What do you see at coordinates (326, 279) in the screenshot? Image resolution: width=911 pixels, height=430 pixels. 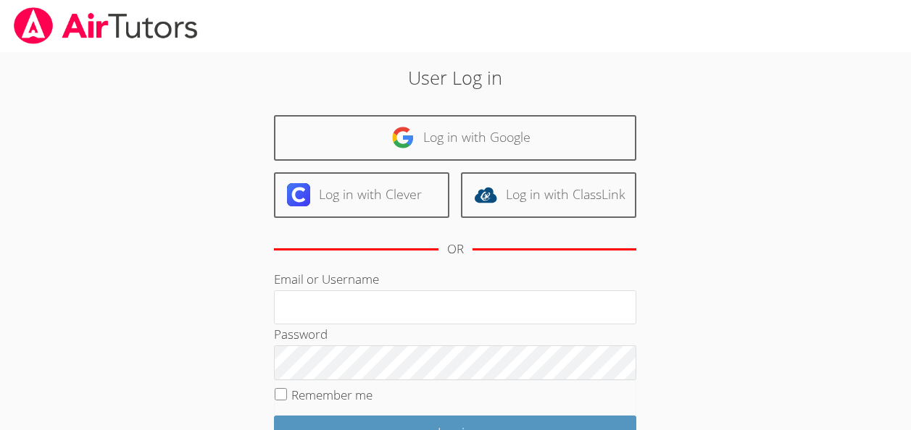 I see `label: Email or Username` at bounding box center [326, 279].